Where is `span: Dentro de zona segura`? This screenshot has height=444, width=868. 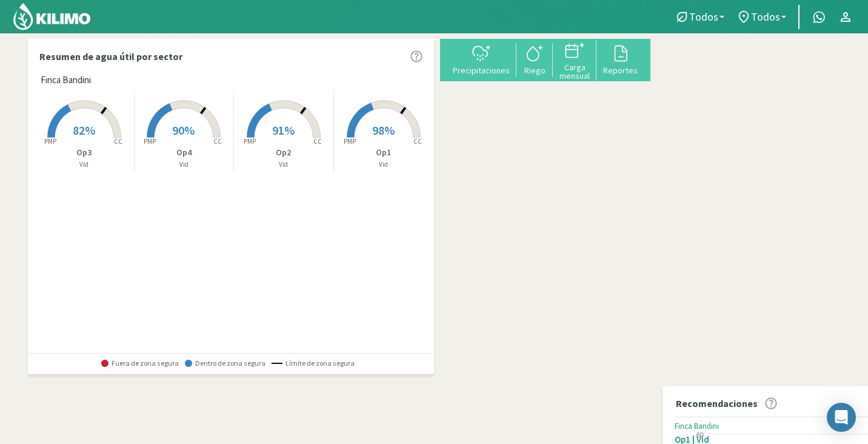 span: Dentro de zona segura is located at coordinates (225, 363).